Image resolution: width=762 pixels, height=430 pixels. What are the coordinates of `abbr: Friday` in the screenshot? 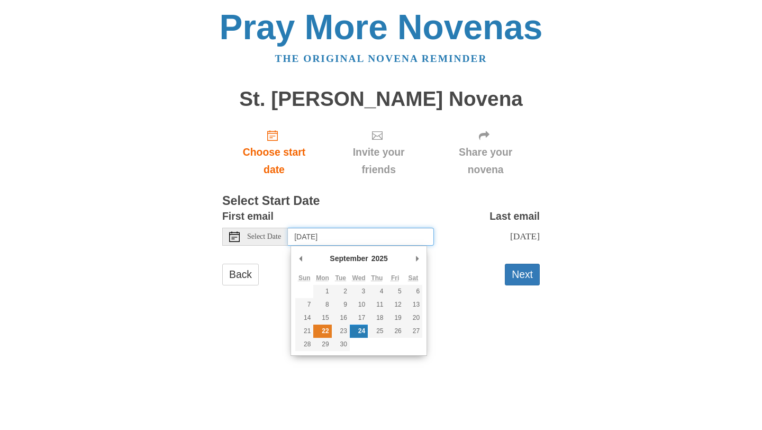 It's located at (395, 278).